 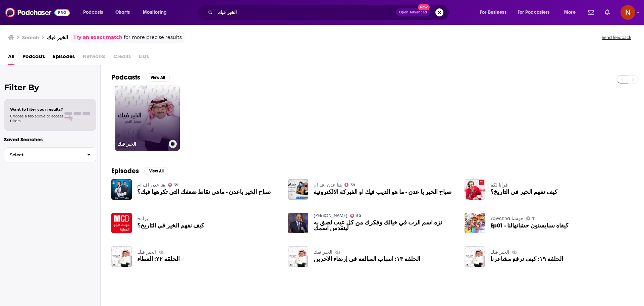 I want to click on a: All, so click(x=11, y=57).